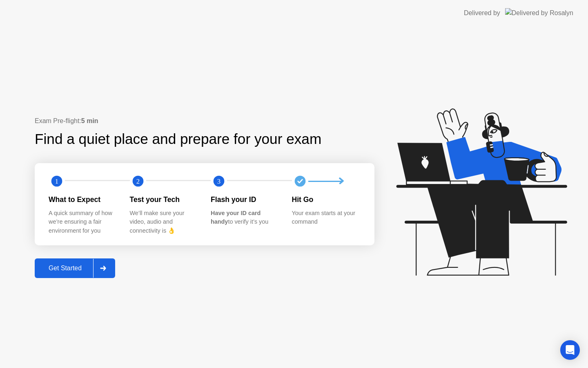 Image resolution: width=588 pixels, height=368 pixels. Describe the element at coordinates (75, 268) in the screenshot. I see `button: Get Started` at that location.